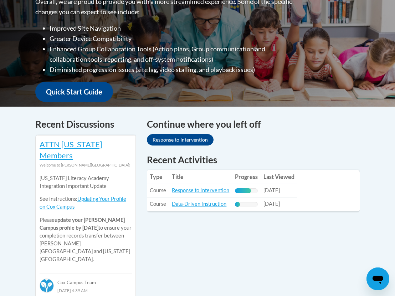 The width and height of the screenshot is (395, 296). I want to click on a: Updating Your Profile on Cox Campus, so click(83, 202).